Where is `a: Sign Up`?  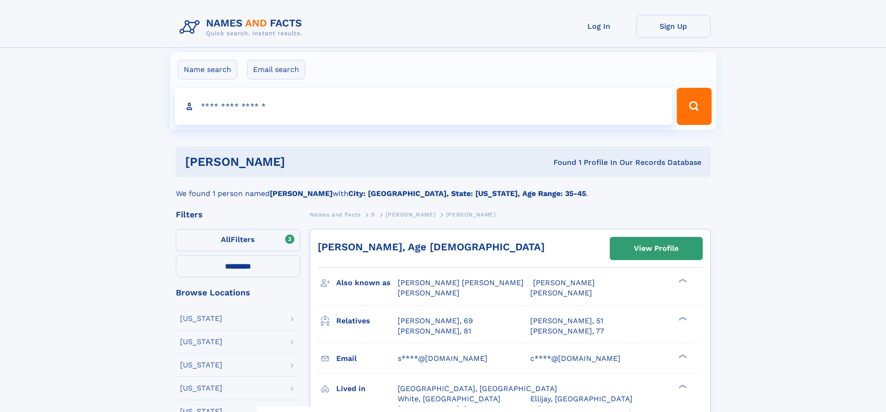
a: Sign Up is located at coordinates (673, 26).